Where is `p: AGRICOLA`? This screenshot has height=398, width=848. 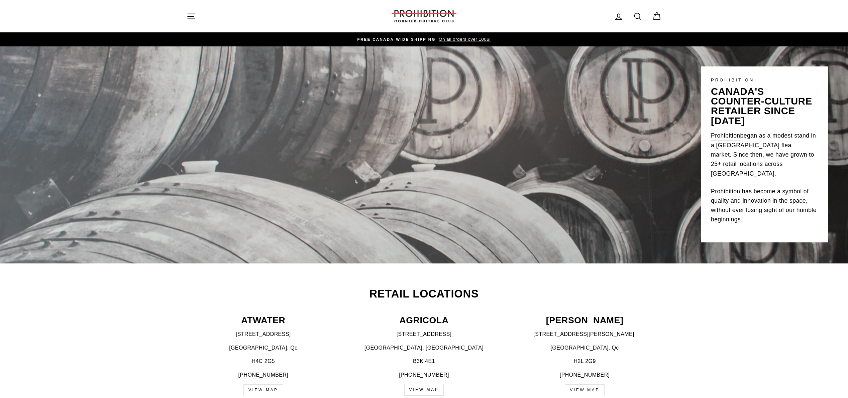
p: AGRICOLA is located at coordinates (424, 321).